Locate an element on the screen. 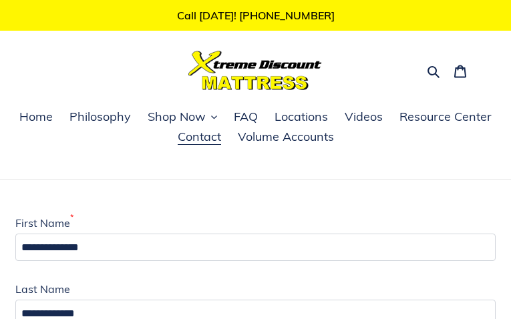 The image size is (511, 319). a: Videos is located at coordinates (364, 118).